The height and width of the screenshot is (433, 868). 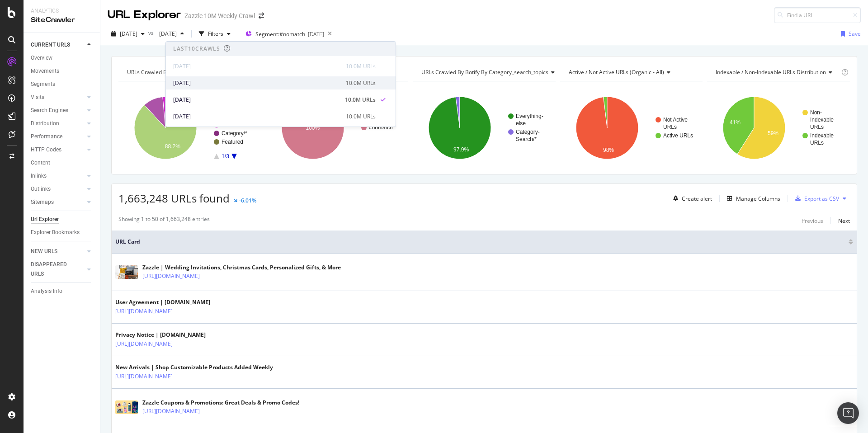 I want to click on div: Export as CSV, so click(x=822, y=198).